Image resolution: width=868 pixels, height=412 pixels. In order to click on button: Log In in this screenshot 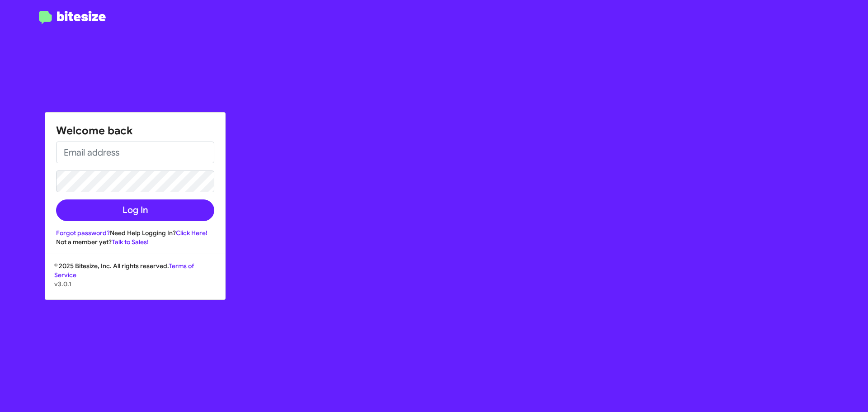, I will do `click(135, 210)`.